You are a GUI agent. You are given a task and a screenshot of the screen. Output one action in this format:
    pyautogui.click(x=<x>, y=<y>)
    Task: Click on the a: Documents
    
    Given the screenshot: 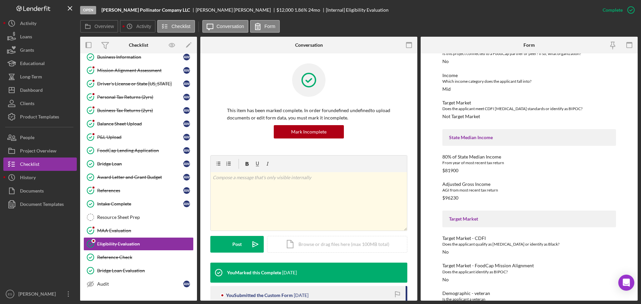 What is the action you would take?
    pyautogui.click(x=40, y=191)
    